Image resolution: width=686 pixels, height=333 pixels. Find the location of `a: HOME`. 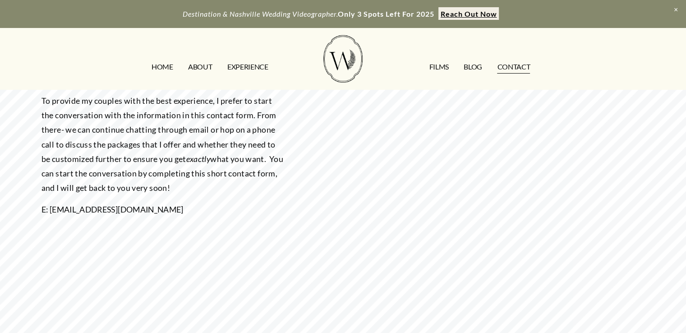

a: HOME is located at coordinates (162, 67).